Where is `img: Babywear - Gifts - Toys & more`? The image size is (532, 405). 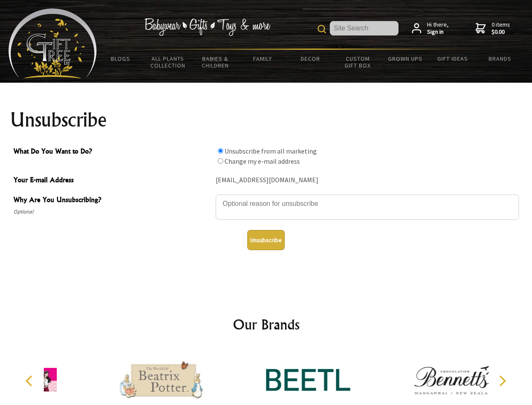
img: Babywear - Gifts - Toys & more is located at coordinates (207, 27).